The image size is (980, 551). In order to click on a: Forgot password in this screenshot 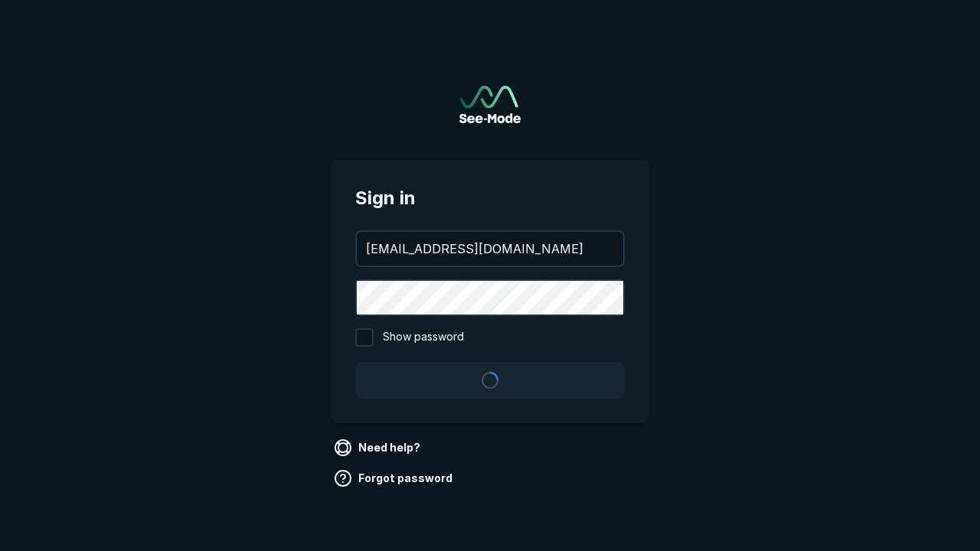, I will do `click(394, 478)`.